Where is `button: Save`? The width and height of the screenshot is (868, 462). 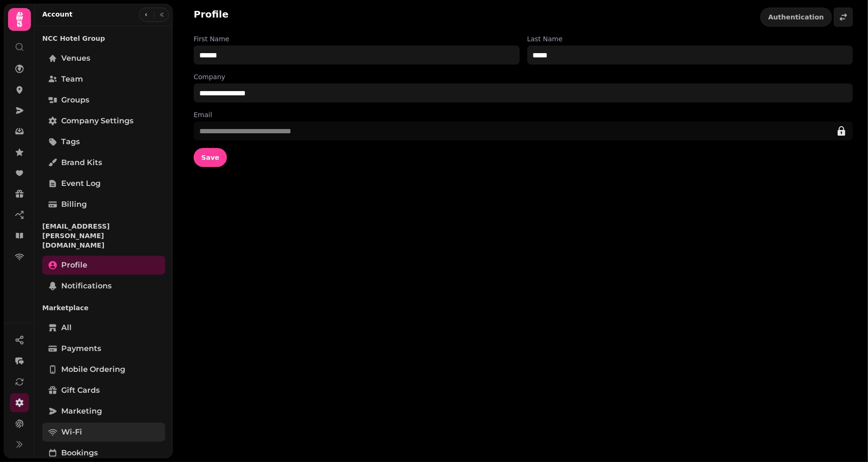
button: Save is located at coordinates (211, 158).